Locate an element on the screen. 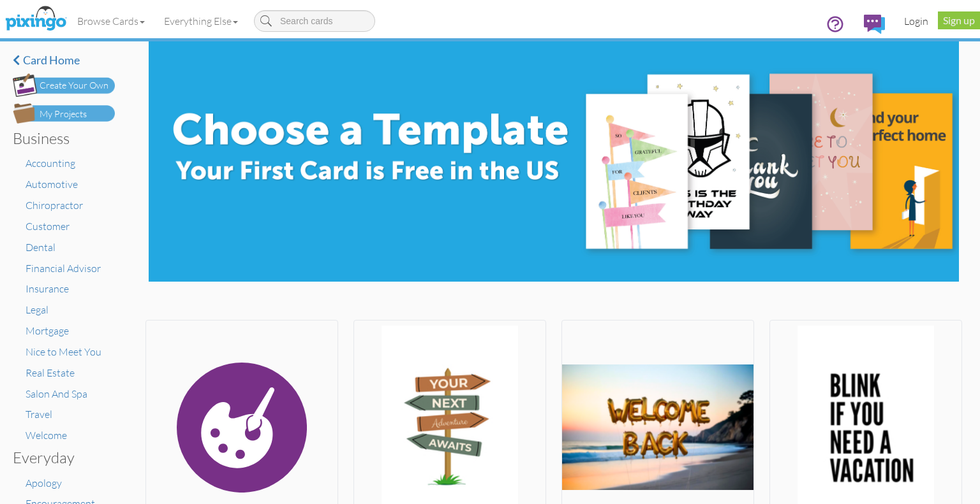 The width and height of the screenshot is (980, 504). img: pixingo logo is located at coordinates (35, 19).